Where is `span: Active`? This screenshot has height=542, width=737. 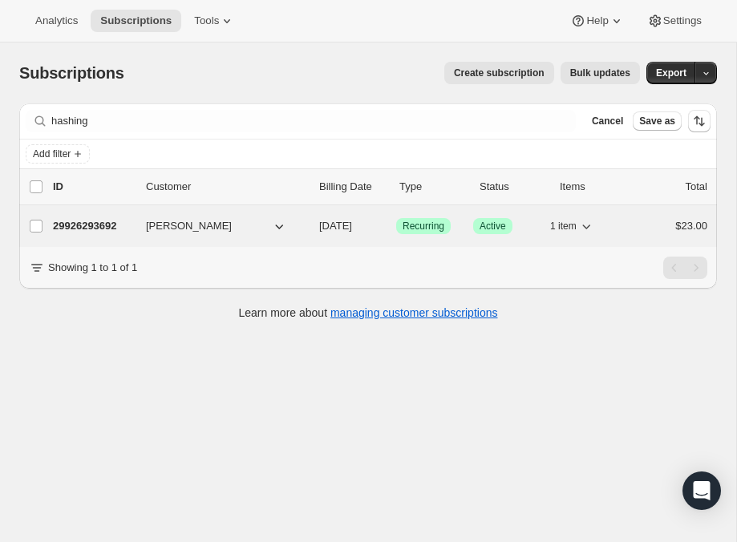 span: Active is located at coordinates (493, 226).